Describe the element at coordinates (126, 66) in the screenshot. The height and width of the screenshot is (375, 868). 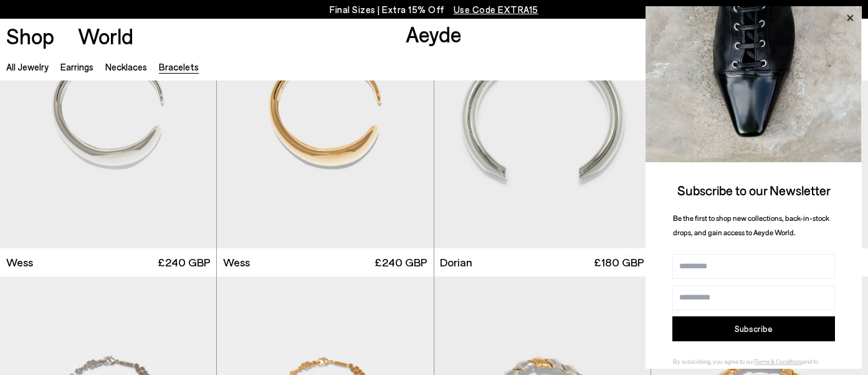
I see `a: Necklaces` at that location.